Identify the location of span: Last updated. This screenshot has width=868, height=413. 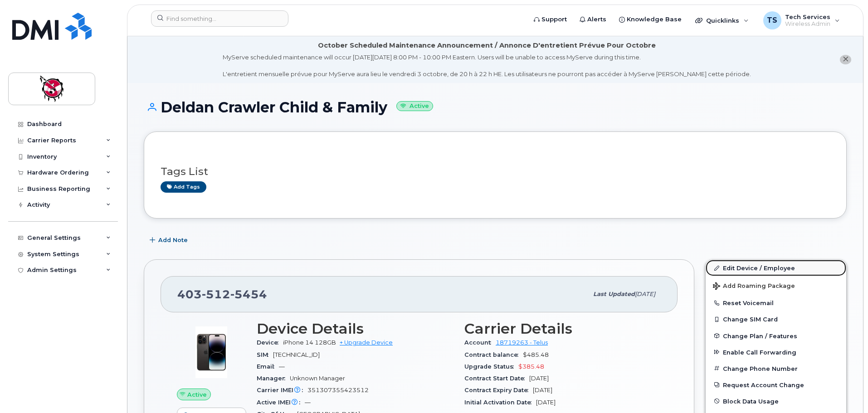
(614, 294).